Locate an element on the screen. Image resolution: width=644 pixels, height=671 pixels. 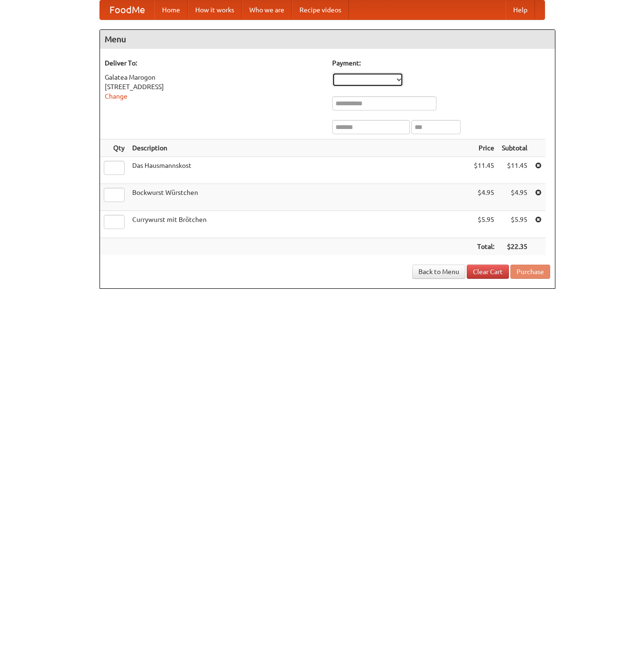
a: Help is located at coordinates (521, 10).